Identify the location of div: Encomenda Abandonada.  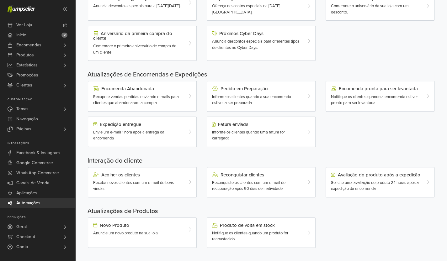
(138, 89).